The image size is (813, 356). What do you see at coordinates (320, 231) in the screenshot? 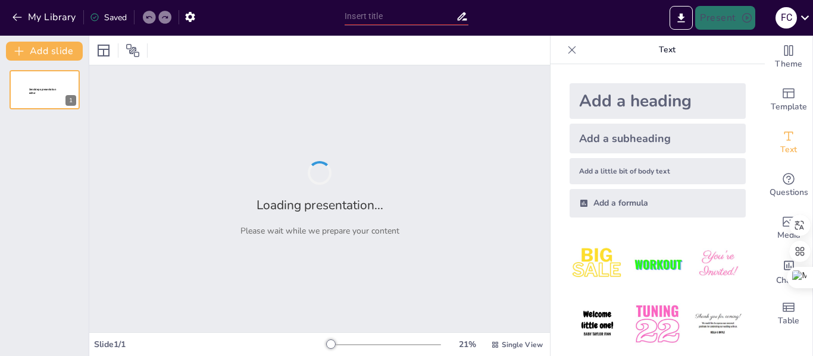
I see `p: Please wait while we prepare your content` at bounding box center [320, 231].